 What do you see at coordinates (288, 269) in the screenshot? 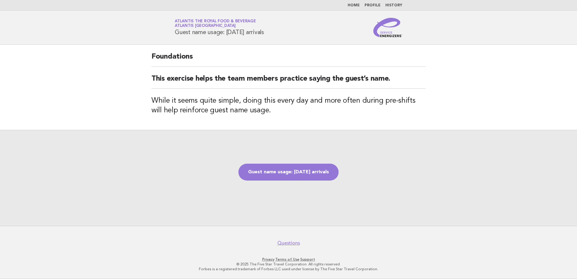
I see `p: Forbes is a registered trademark of Forbes LLC used under license by The Five Star Travel Corpora...` at bounding box center [288, 269].